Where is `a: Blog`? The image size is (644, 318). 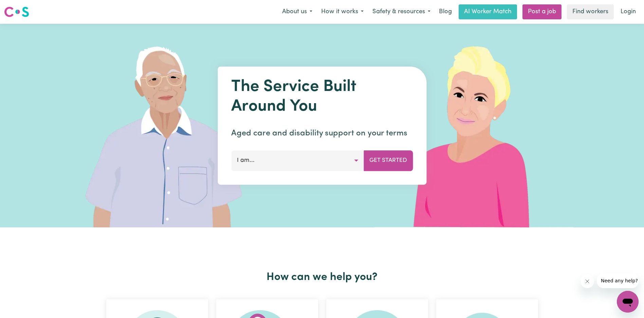
a: Blog is located at coordinates (445, 12).